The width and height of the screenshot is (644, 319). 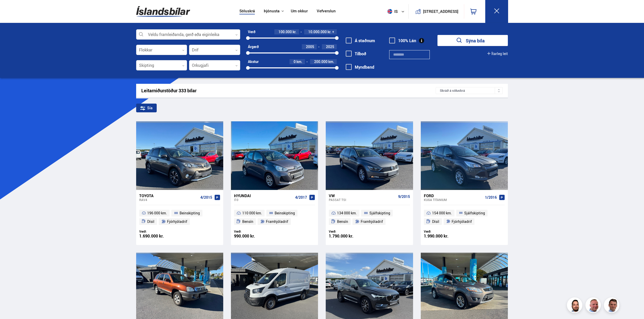 What do you see at coordinates (362, 200) in the screenshot?
I see `div: Passat TSI` at bounding box center [362, 200].